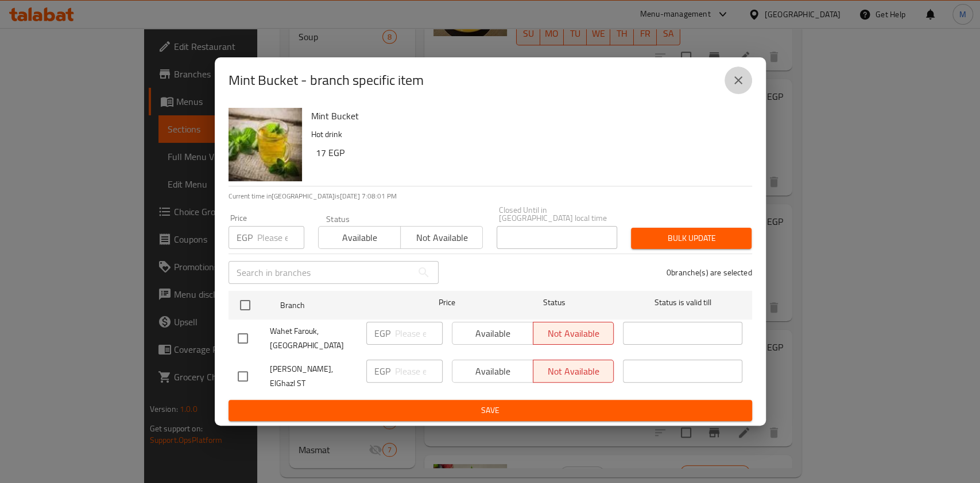 This screenshot has height=483, width=980. I want to click on span: Save, so click(490, 410).